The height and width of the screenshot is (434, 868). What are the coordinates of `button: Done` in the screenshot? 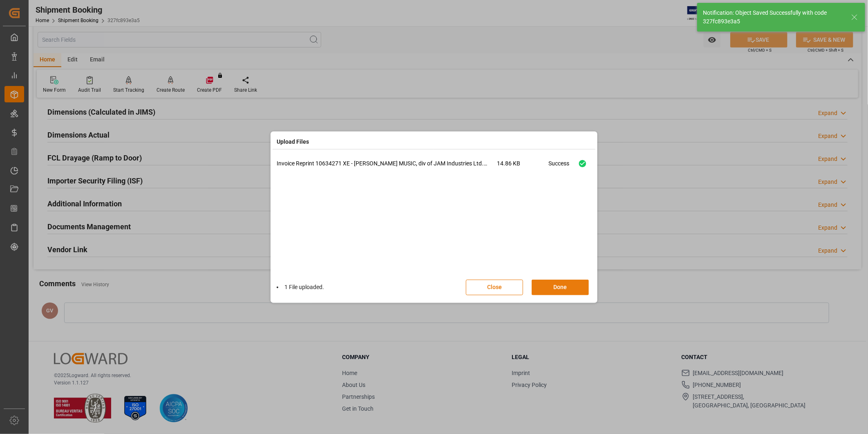 It's located at (561, 287).